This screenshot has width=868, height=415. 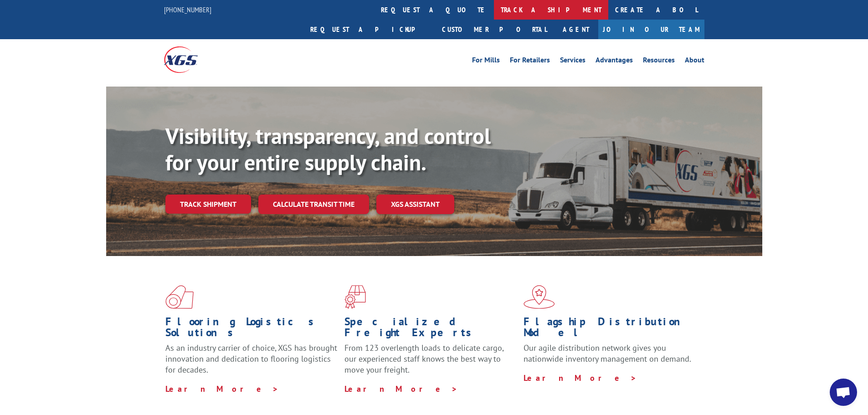 I want to click on a: Agent, so click(x=576, y=29).